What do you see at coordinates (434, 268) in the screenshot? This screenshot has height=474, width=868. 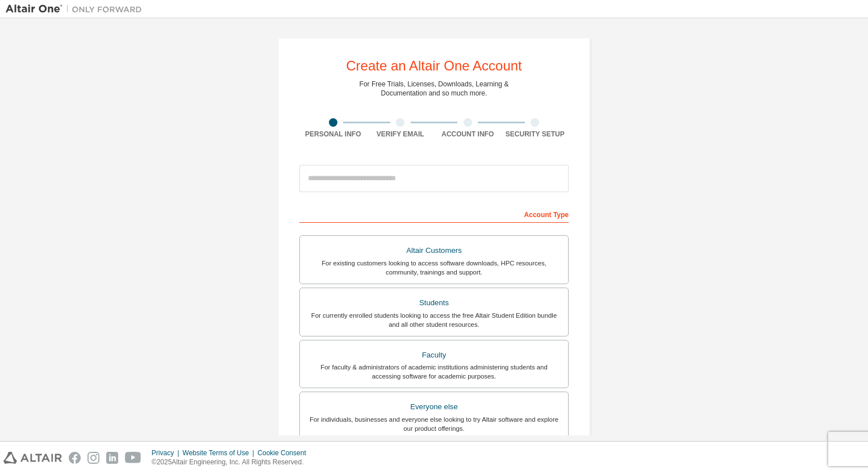 I see `div: For existing customers looking to access software downloads, HPC resources, community, trainings ...` at bounding box center [434, 268].